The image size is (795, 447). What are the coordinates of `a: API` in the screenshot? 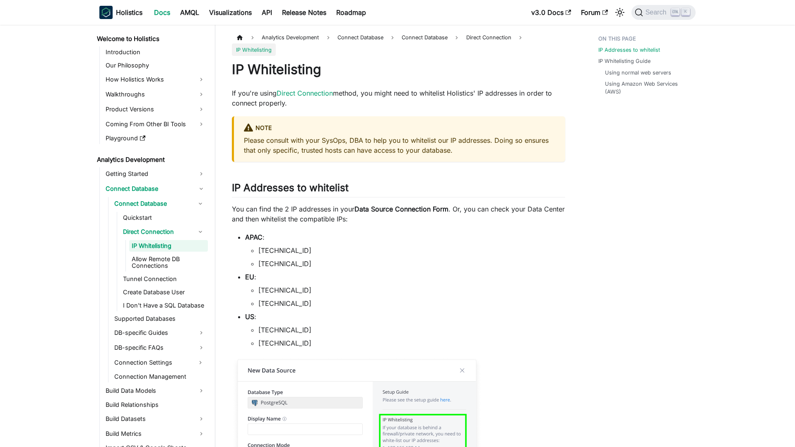 It's located at (267, 12).